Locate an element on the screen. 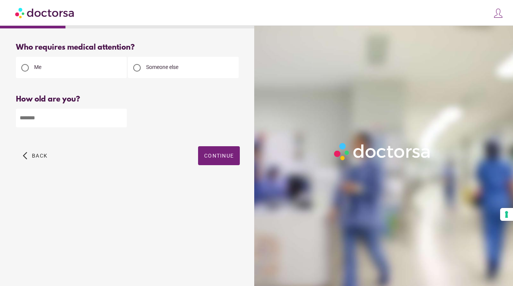 The width and height of the screenshot is (513, 286). span: Someone else is located at coordinates (162, 67).